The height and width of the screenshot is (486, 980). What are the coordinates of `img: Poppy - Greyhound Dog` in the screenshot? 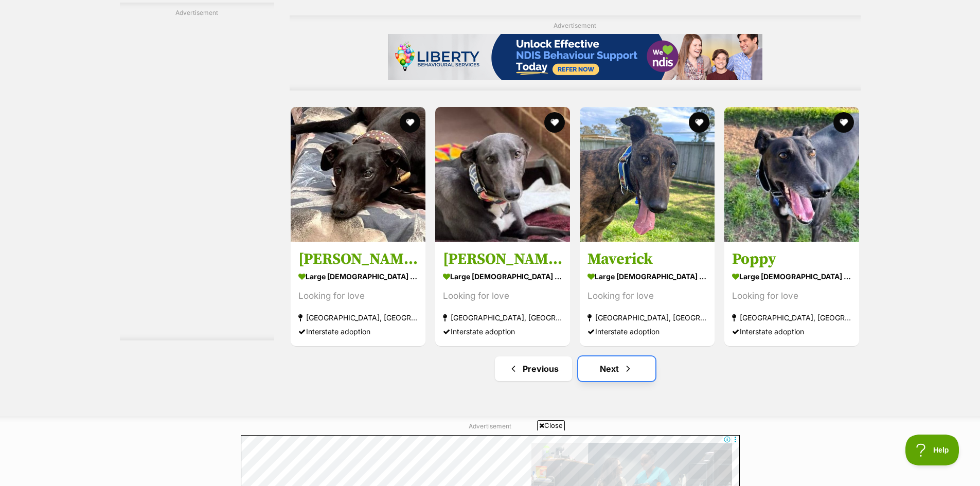 It's located at (792, 175).